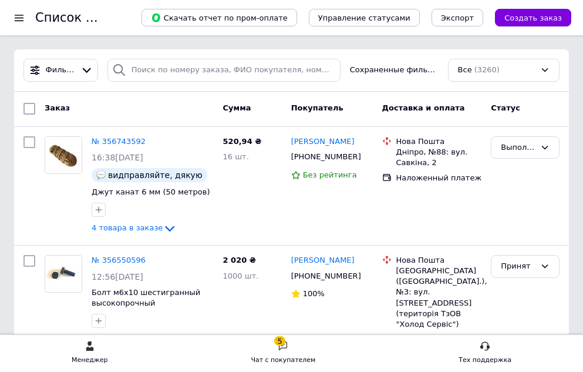 This screenshot has height=372, width=583. Describe the element at coordinates (330, 174) in the screenshot. I see `span: Без рейтинга` at that location.